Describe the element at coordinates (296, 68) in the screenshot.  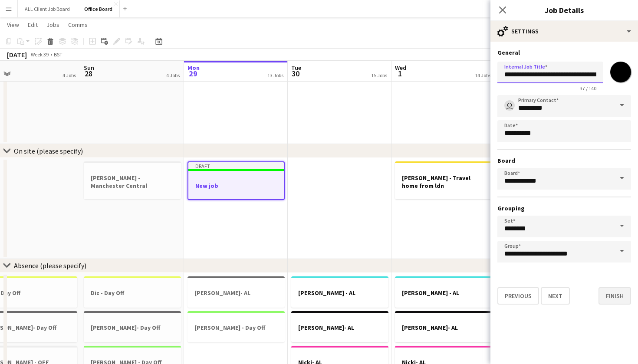
I see `span: Tue` at that location.